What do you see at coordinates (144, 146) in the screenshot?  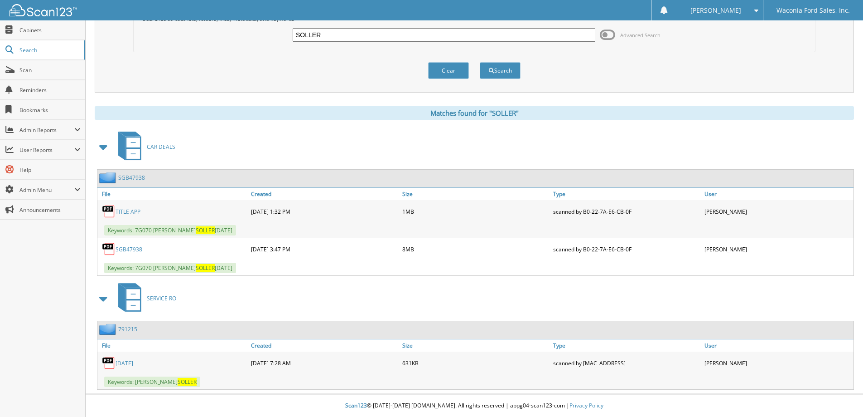 I see `a: CAR DEALS` at bounding box center [144, 146].